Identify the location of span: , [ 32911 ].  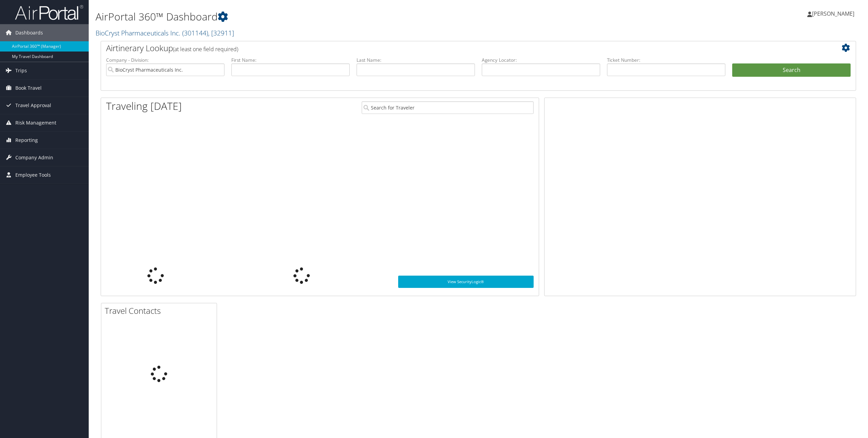
(221, 33).